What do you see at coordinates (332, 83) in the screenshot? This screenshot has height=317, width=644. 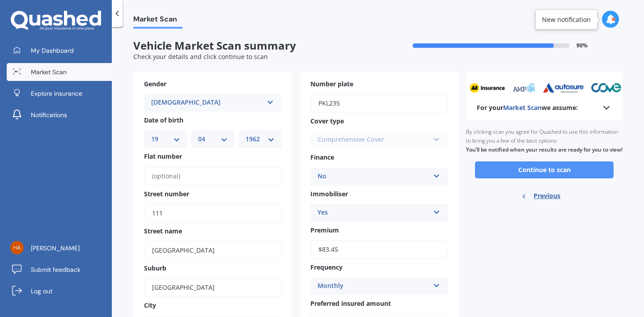 I see `span: Number plate` at bounding box center [332, 83].